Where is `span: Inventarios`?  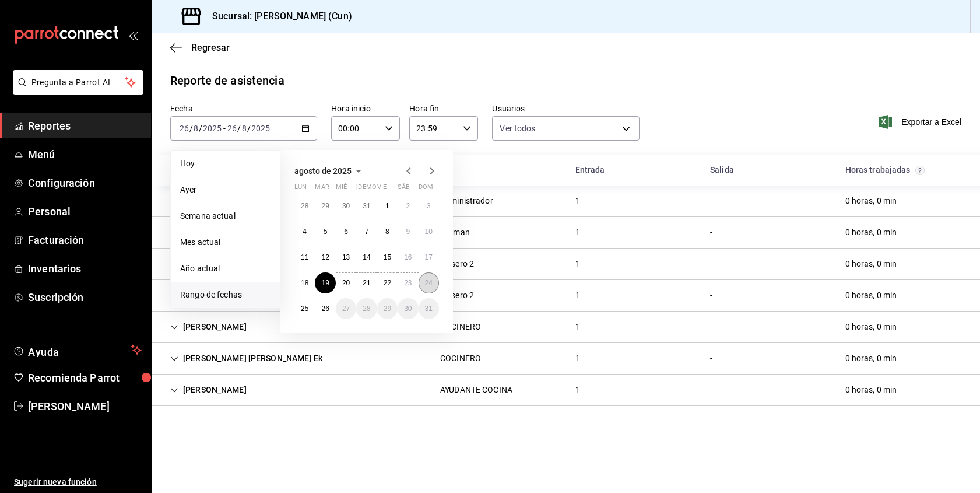 span: Inventarios is located at coordinates (85, 268).